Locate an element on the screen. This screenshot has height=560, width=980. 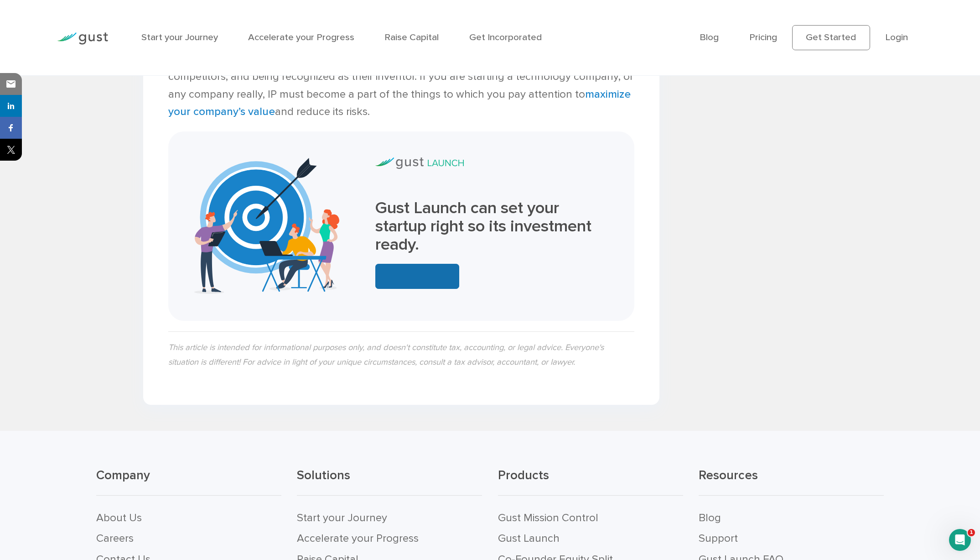
a: Raise Capital is located at coordinates (411, 37).